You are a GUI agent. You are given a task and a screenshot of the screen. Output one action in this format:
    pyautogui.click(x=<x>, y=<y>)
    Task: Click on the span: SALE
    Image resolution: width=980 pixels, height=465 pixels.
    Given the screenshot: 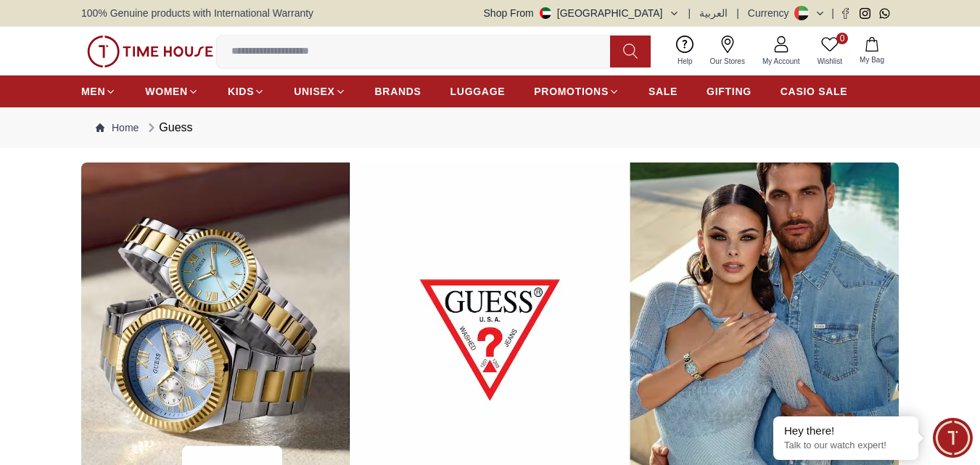 What is the action you would take?
    pyautogui.click(x=663, y=92)
    